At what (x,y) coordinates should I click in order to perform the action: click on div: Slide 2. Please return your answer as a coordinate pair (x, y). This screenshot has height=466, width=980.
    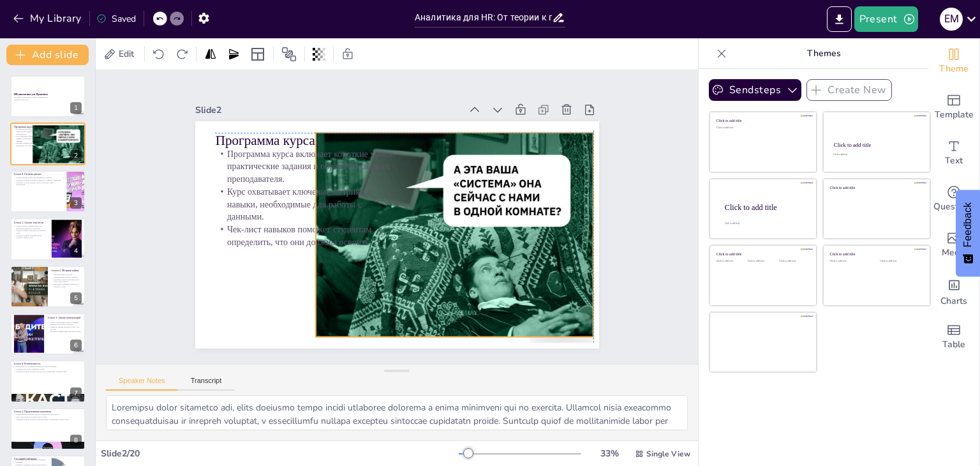
    Looking at the image, I should click on (328, 110).